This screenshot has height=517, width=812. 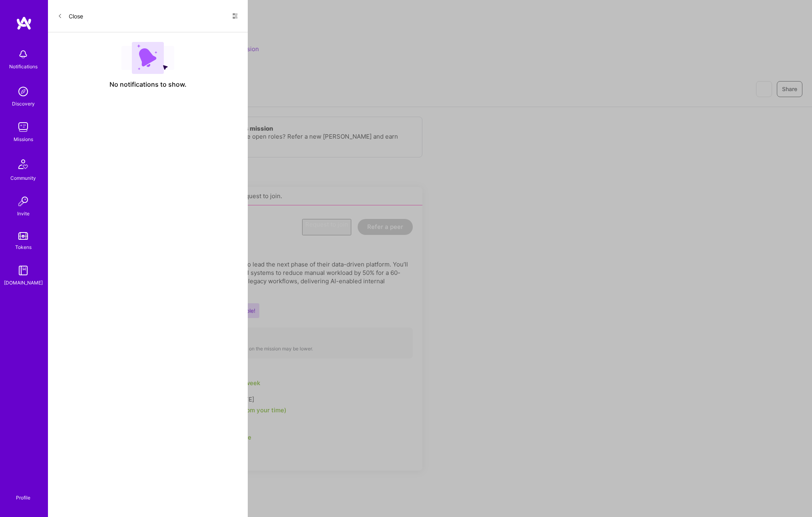 What do you see at coordinates (23, 164) in the screenshot?
I see `img: Community` at bounding box center [23, 164].